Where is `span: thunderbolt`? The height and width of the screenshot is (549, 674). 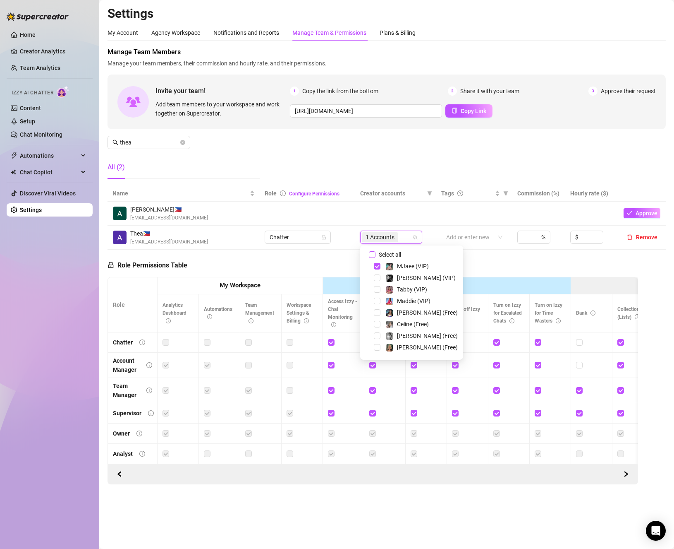 span: thunderbolt is located at coordinates (14, 156).